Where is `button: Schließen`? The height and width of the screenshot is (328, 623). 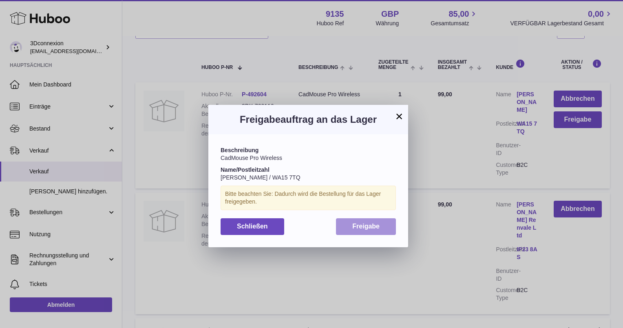 button: Schließen is located at coordinates (252, 226).